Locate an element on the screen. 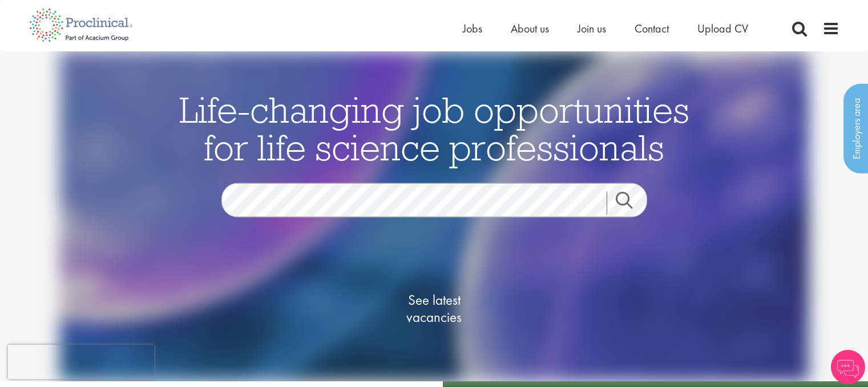  span: Contact is located at coordinates (652, 29).